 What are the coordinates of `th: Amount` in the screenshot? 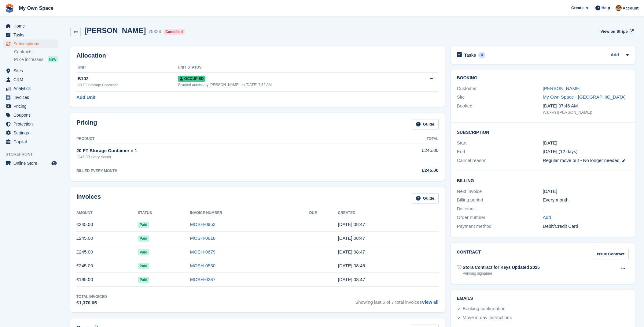 It's located at (107, 213).